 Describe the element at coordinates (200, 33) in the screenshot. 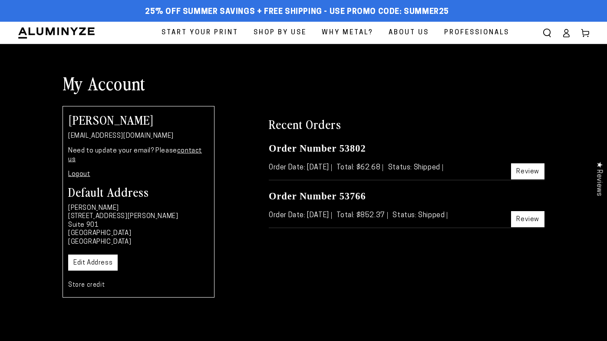

I see `span: Start Your Print` at that location.